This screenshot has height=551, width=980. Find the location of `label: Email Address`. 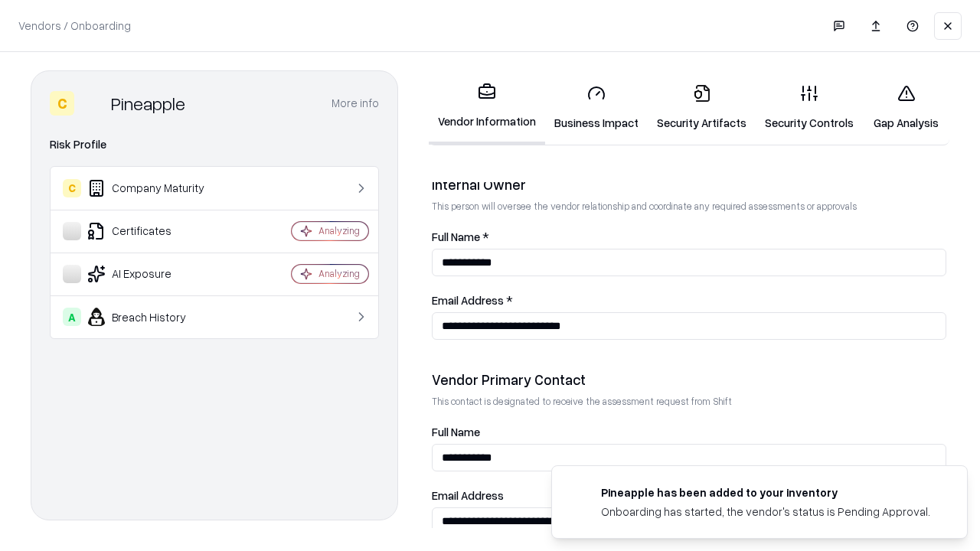

label: Email Address is located at coordinates (689, 496).